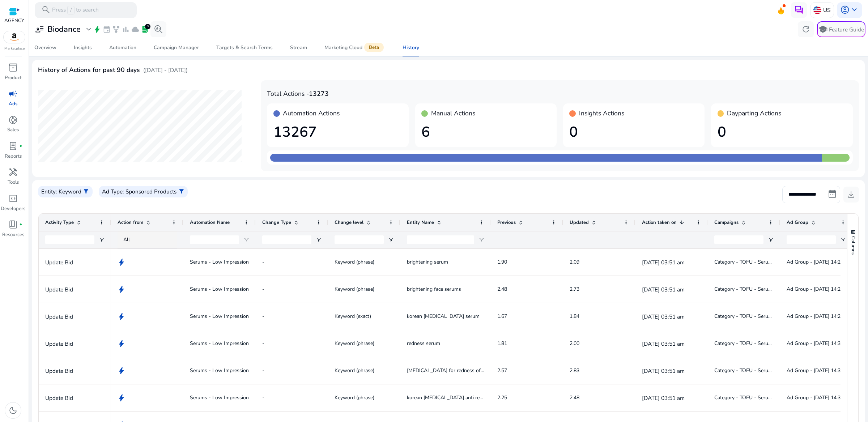  What do you see at coordinates (319, 94) in the screenshot?
I see `b: 13273` at bounding box center [319, 94].